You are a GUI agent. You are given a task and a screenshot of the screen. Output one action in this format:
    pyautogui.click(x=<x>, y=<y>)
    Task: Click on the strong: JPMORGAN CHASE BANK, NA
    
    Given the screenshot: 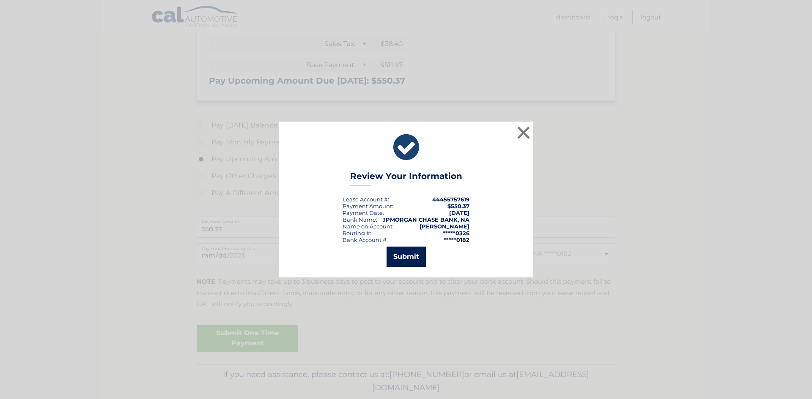 What is the action you would take?
    pyautogui.click(x=426, y=220)
    